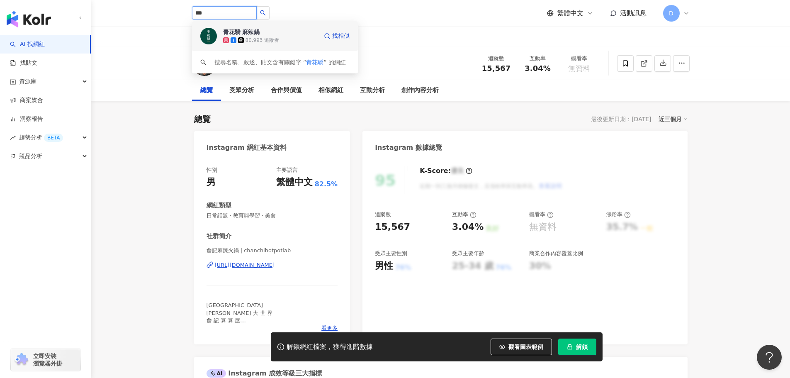 This screenshot has height=378, width=790. I want to click on div: 商業合作內容覆蓋比例, so click(556, 253).